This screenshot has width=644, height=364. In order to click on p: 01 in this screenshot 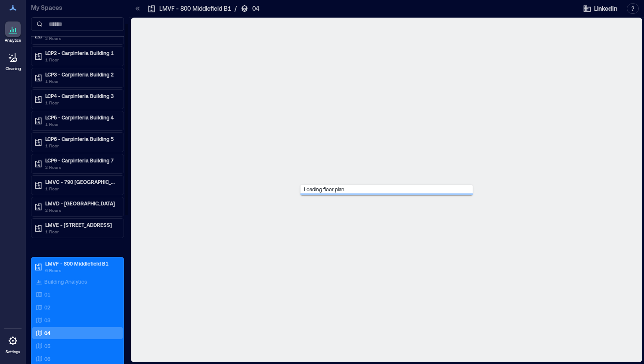, I will do `click(47, 294)`.